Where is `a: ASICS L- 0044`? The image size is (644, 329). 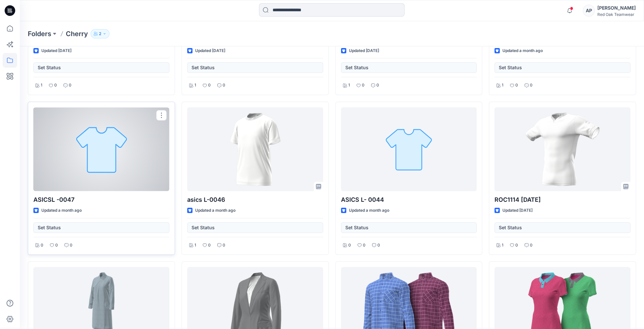
a: ASICS L- 0044 is located at coordinates (409, 149).